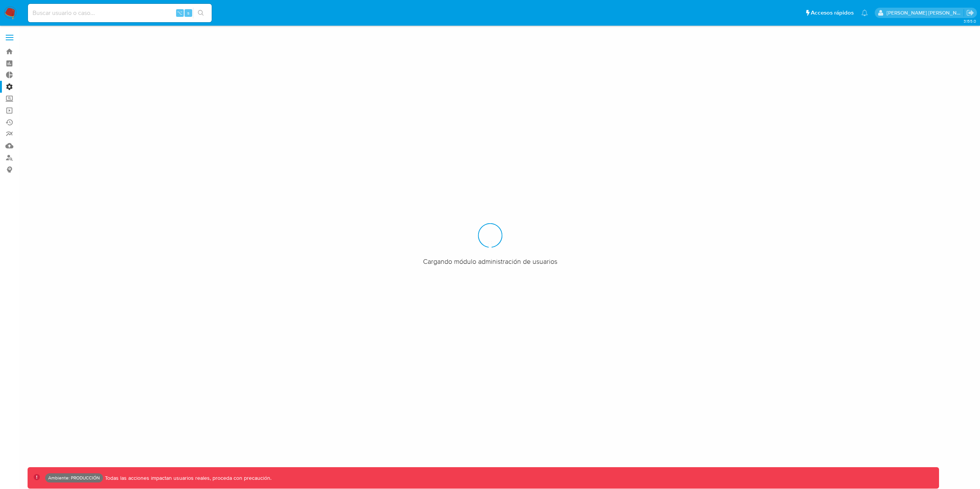 The image size is (980, 489). What do you see at coordinates (187, 478) in the screenshot?
I see `p: Todas las acciones impactan usuarios reales, proceda con precaución.` at bounding box center [187, 478].